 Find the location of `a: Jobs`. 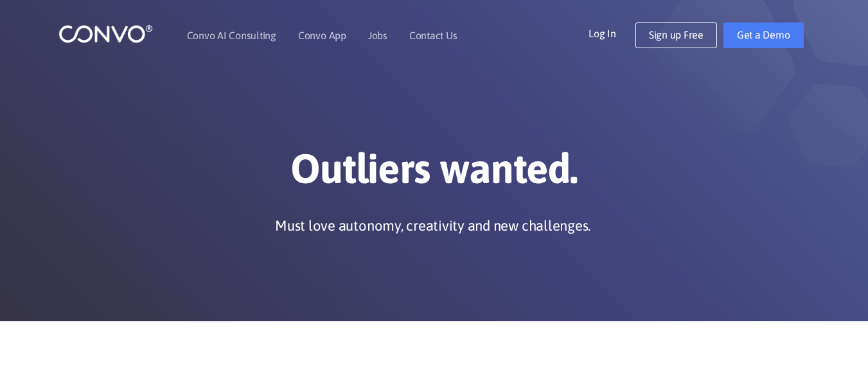

a: Jobs is located at coordinates (378, 35).